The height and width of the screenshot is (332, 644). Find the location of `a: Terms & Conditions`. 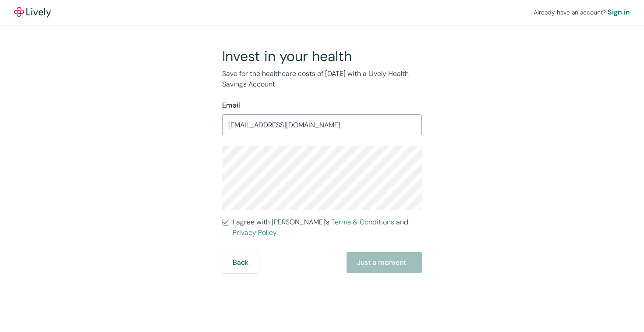

a: Terms & Conditions is located at coordinates (363, 222).